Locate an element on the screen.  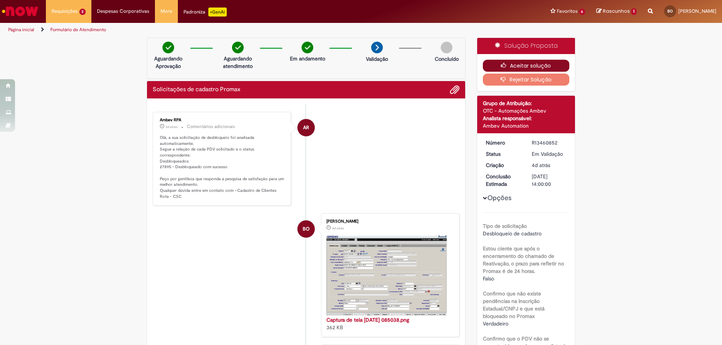
span: Requisições is located at coordinates (65, 11).